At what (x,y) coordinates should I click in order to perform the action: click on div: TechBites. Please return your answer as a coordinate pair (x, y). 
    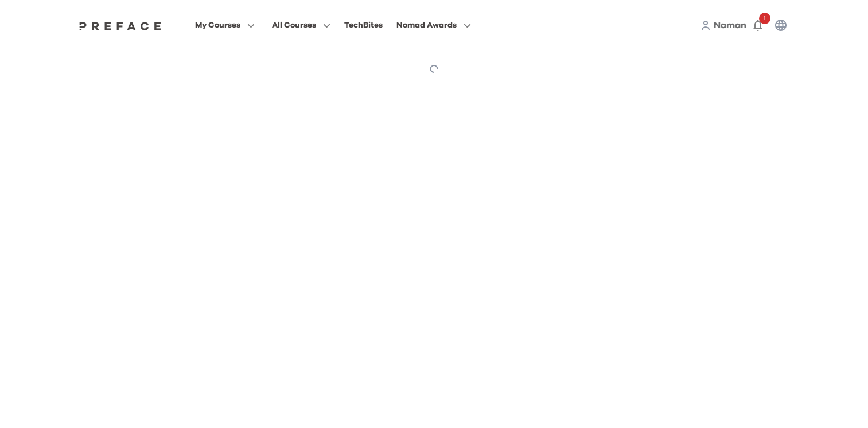
    Looking at the image, I should click on (363, 25).